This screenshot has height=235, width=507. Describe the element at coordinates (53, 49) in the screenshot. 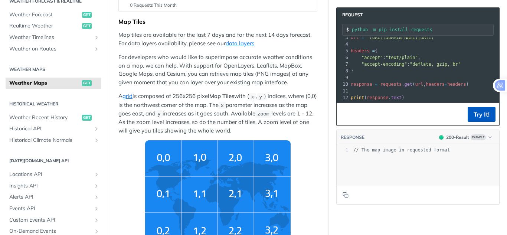

I see `a: Weather on RoutesShow subpages for Weather on Routes` at that location.